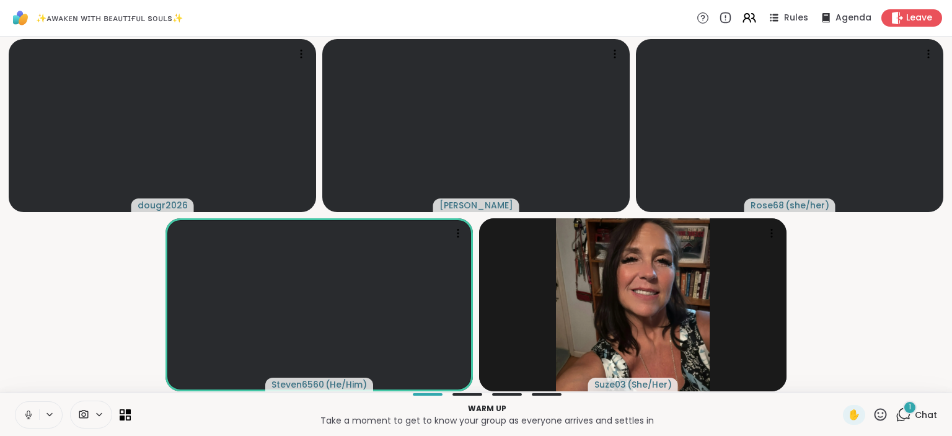  Describe the element at coordinates (919, 18) in the screenshot. I see `span: Leave` at that location.